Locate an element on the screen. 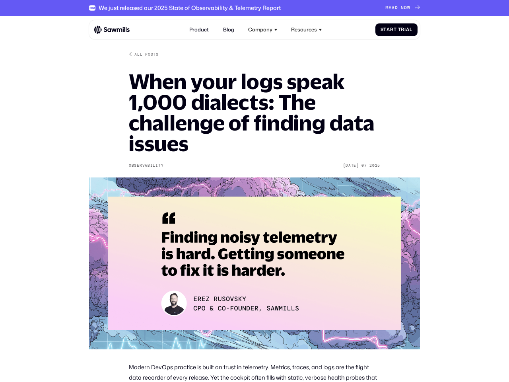 This screenshot has width=509, height=382. a: Product is located at coordinates (199, 29).